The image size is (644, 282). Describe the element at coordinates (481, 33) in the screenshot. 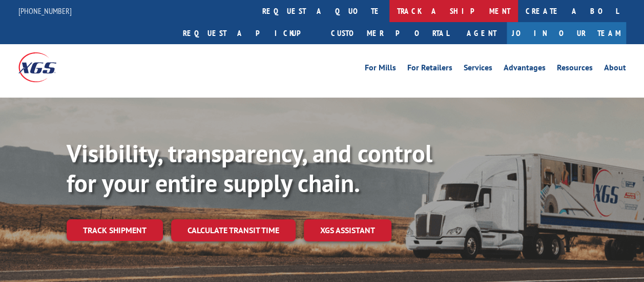

I see `a: Agent` at that location.